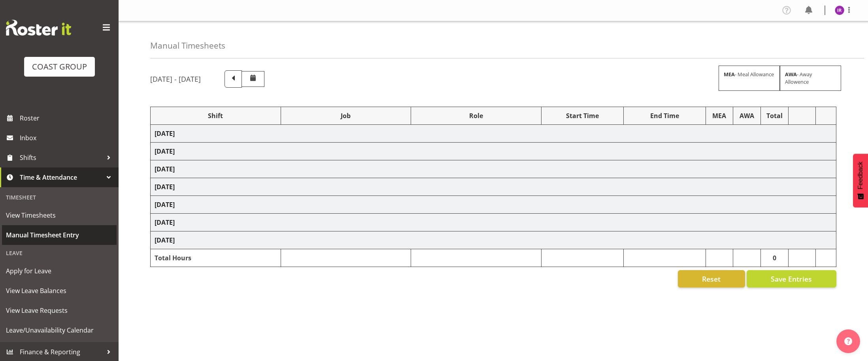 The width and height of the screenshot is (868, 361). What do you see at coordinates (810, 78) in the screenshot?
I see `div: - Away Allowence` at bounding box center [810, 78].